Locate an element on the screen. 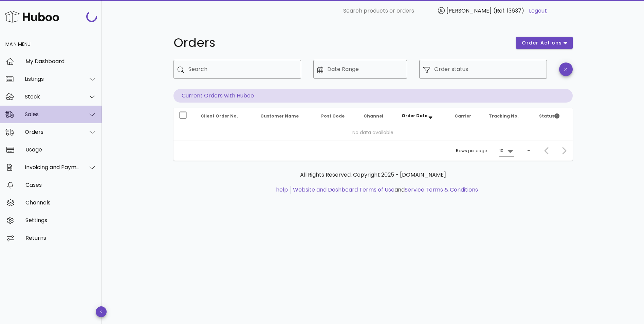  th: Order Date: Sorted descending. Activate to remove sorting. is located at coordinates (422, 116).